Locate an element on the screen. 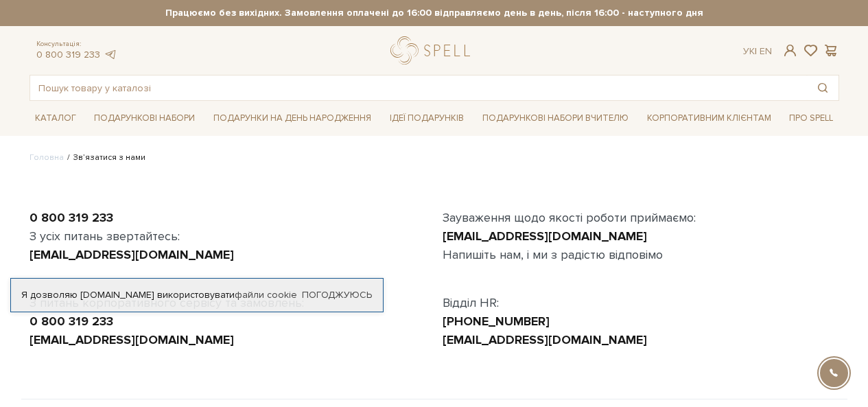 This screenshot has height=407, width=868. div: Ук is located at coordinates (758, 51).